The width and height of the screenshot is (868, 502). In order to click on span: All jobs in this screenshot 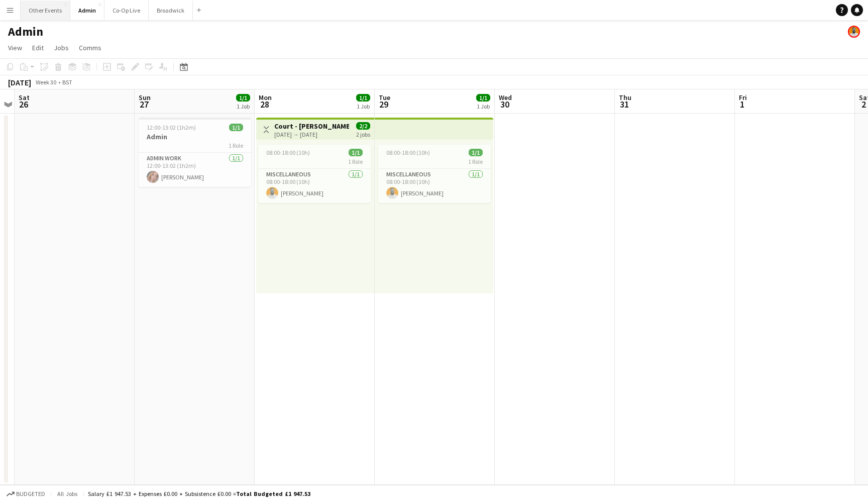, I will do `click(67, 493)`.